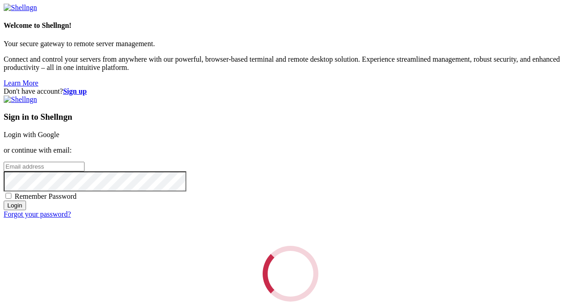 The width and height of the screenshot is (581, 308). What do you see at coordinates (32, 134) in the screenshot?
I see `a: Login with Google` at bounding box center [32, 134].